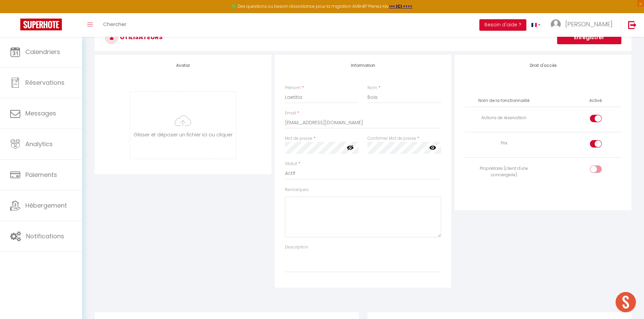 This screenshot has width=644, height=319. What do you see at coordinates (543, 66) in the screenshot?
I see `h4: Droit d'accès` at bounding box center [543, 66].